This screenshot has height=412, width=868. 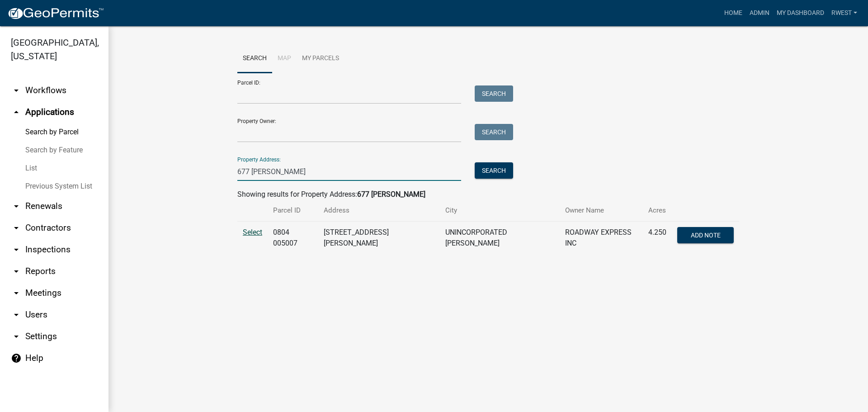 What do you see at coordinates (293, 238) in the screenshot?
I see `td: 0804 005007` at bounding box center [293, 238].